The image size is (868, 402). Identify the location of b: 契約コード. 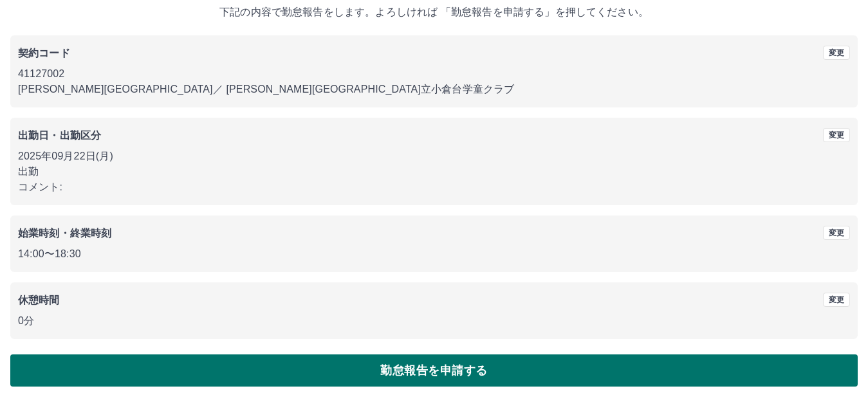
(44, 52).